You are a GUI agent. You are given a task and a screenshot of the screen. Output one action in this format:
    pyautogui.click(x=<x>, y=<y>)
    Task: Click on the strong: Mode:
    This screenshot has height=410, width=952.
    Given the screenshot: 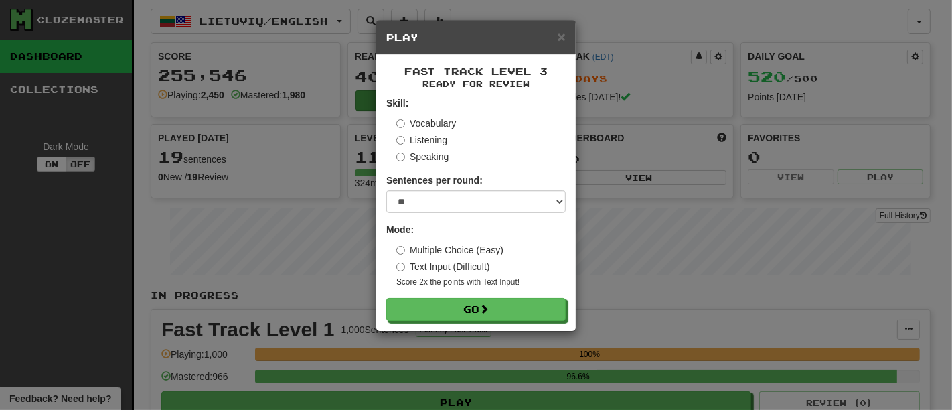 What is the action you would take?
    pyautogui.click(x=400, y=230)
    